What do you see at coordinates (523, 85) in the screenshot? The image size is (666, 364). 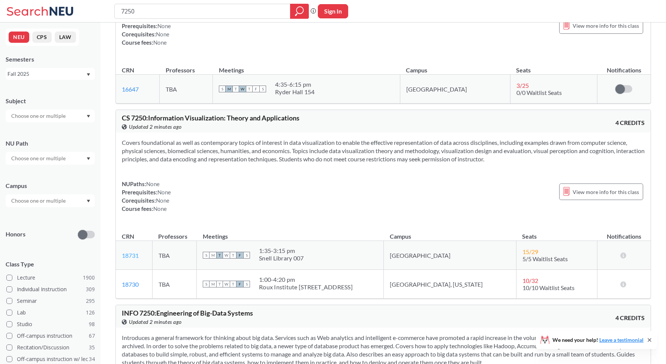 I see `span: 3 / 25` at bounding box center [523, 85].